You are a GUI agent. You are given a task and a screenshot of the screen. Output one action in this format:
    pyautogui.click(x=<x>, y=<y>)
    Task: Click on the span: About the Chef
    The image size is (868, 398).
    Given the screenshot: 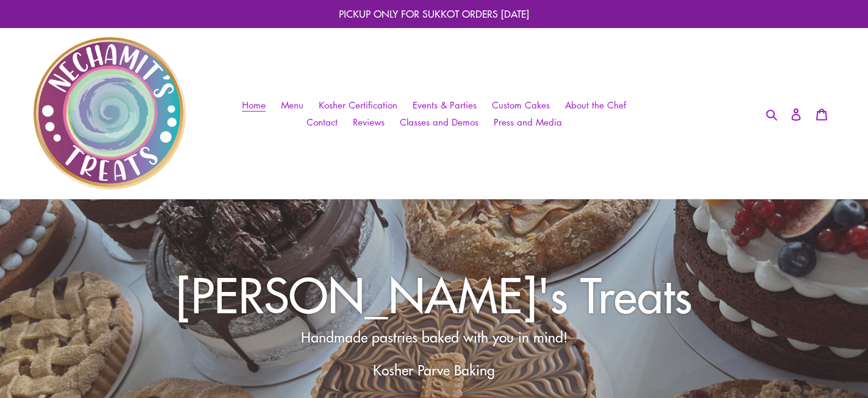 What is the action you would take?
    pyautogui.click(x=595, y=105)
    